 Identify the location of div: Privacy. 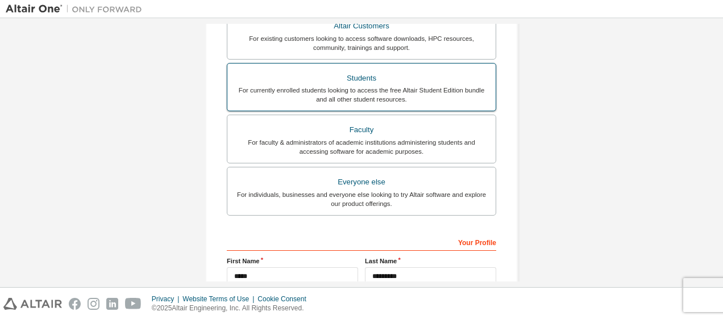
(167, 299).